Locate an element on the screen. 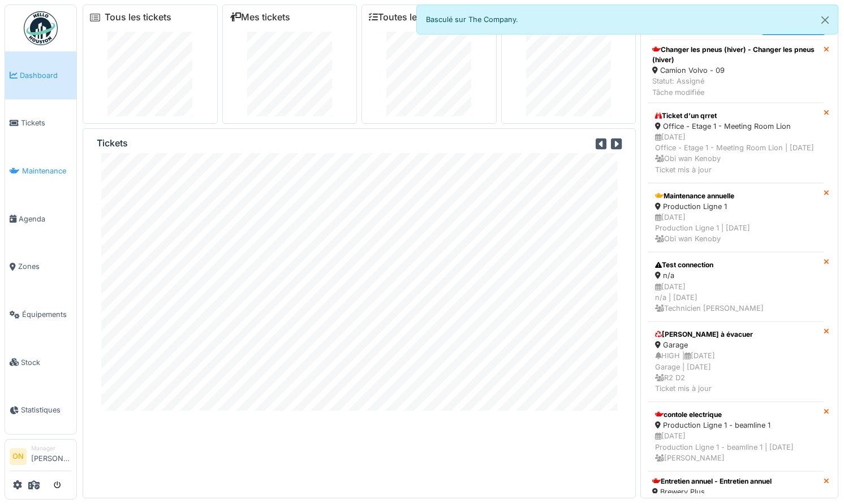  div: Production Ligne 1 - beamline 1 is located at coordinates (735, 425).